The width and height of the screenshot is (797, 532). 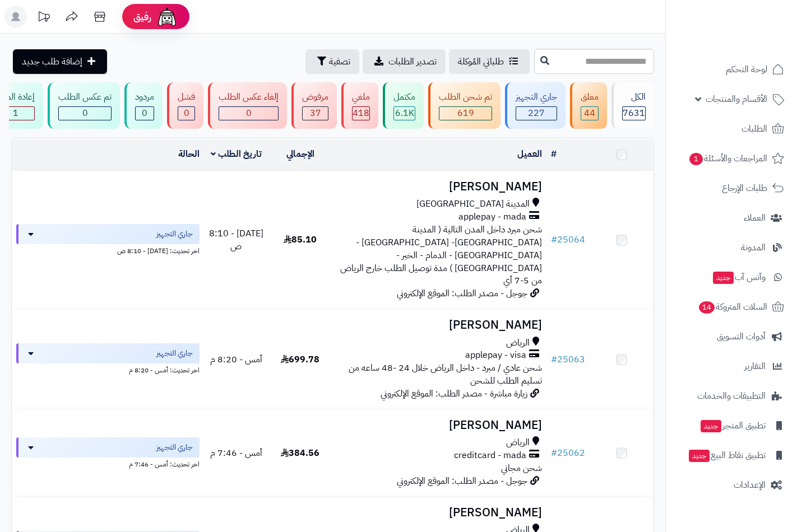 What do you see at coordinates (741, 337) in the screenshot?
I see `span: أدوات التسويق` at bounding box center [741, 337].